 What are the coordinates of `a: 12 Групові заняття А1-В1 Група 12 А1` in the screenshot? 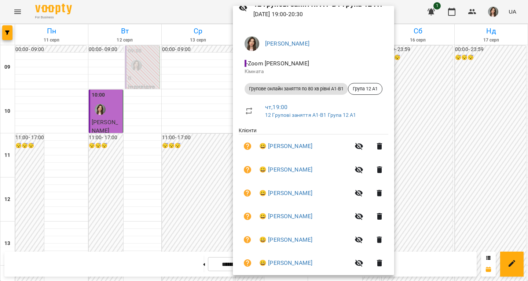 It's located at (311, 115).